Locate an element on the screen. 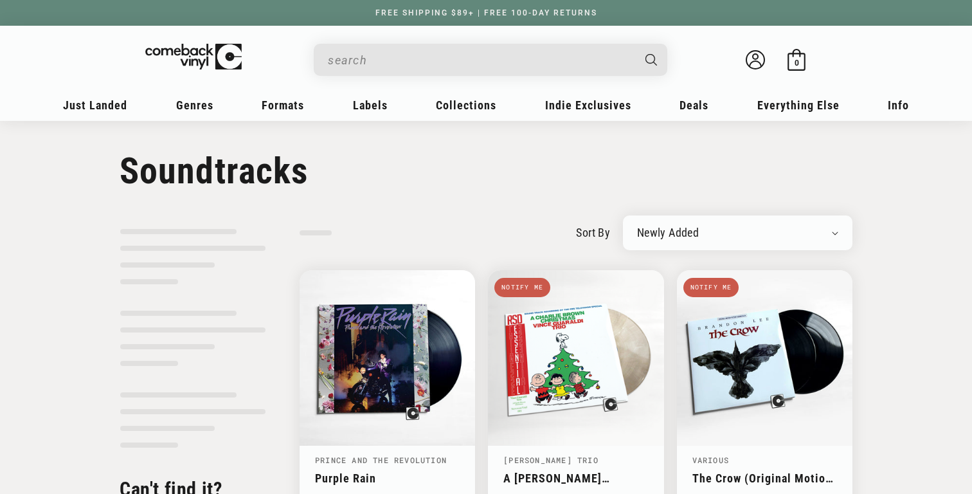 This screenshot has width=972, height=494. a: The Crow (Original Motion Picture Soundtrack) is located at coordinates (765, 478).